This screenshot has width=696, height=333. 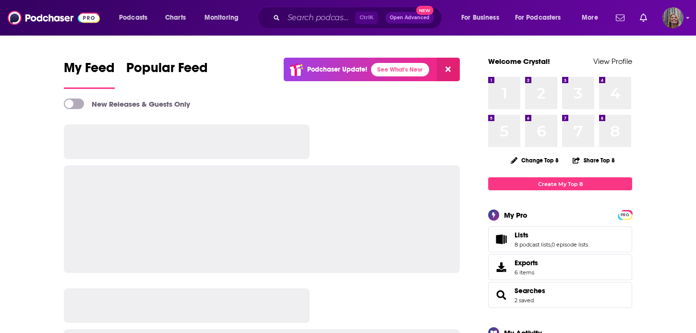 I want to click on a: Create My Top 8, so click(x=560, y=183).